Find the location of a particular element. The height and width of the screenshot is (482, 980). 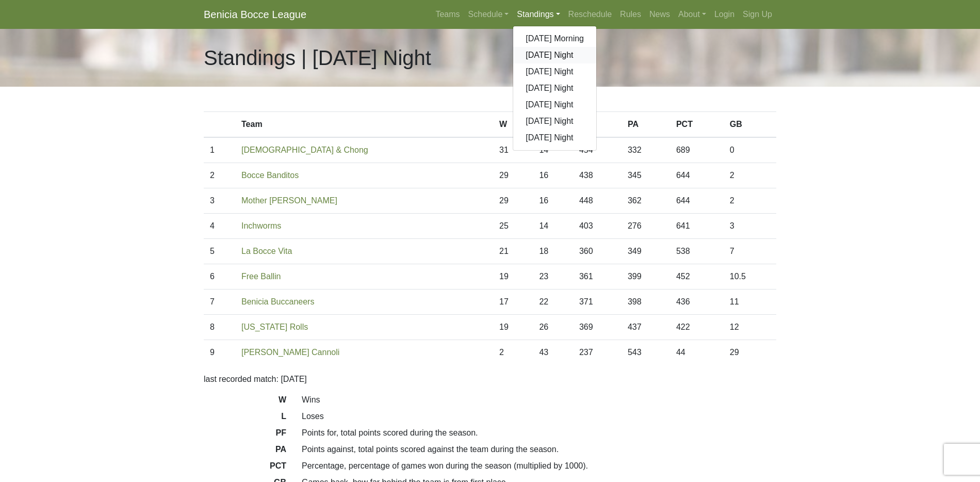

td: 25 is located at coordinates (513, 226).